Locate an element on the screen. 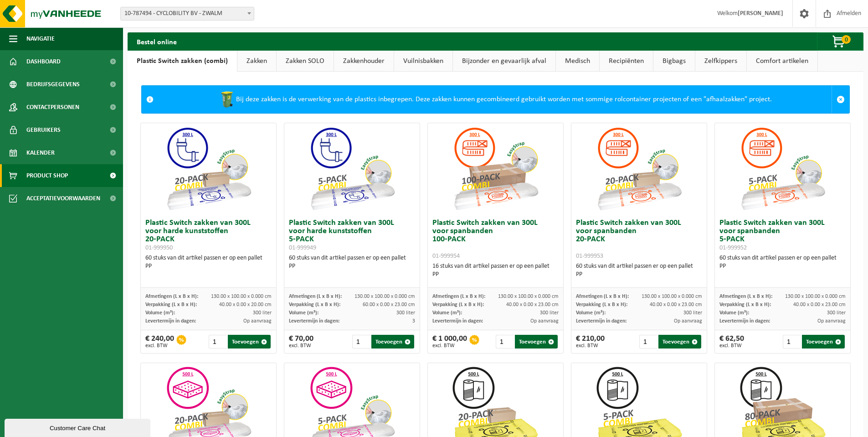  img: 01-999950 is located at coordinates (209, 169).